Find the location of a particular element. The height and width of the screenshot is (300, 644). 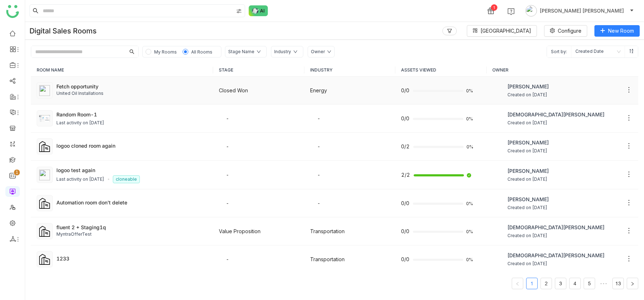

div: Automation room don't delete is located at coordinates (132, 203).